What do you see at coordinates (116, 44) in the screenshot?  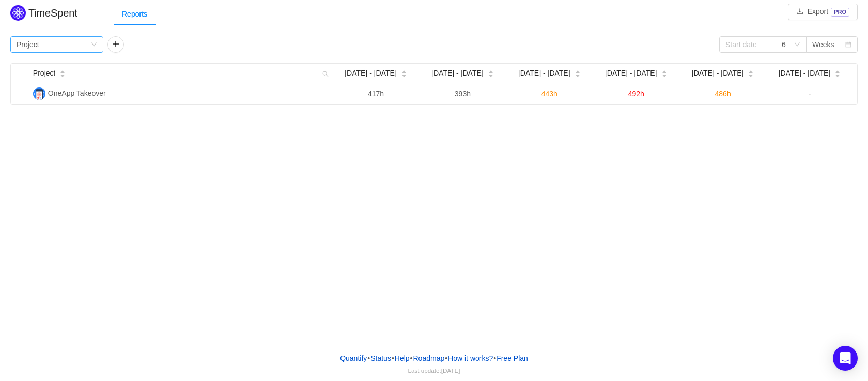 I see `button: icon: plus` at bounding box center [116, 44].